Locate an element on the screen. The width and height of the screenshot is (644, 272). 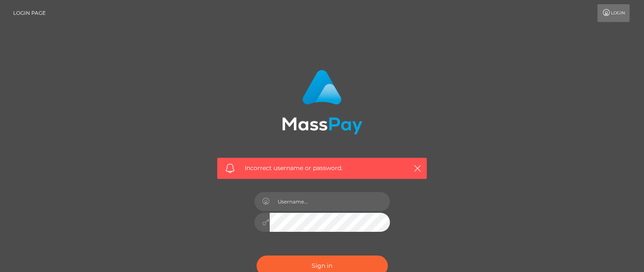
span: Incorrect username or password. is located at coordinates (322, 168).